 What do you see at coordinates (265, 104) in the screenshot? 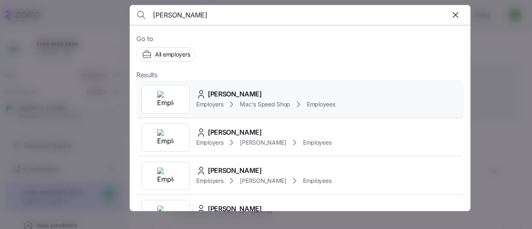
I see `span: Mac's Speed Shop` at bounding box center [265, 104].